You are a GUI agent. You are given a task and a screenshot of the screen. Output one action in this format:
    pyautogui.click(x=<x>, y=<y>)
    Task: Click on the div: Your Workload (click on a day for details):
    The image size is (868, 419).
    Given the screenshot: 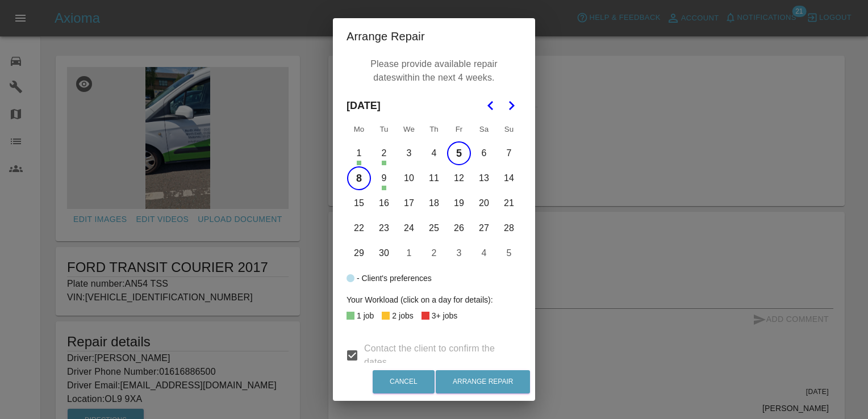 What is the action you would take?
    pyautogui.click(x=434, y=300)
    